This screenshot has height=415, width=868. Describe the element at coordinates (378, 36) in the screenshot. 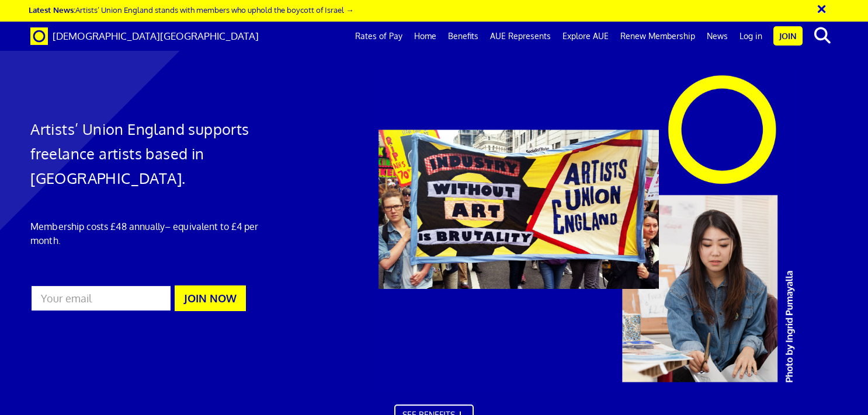

I see `a: Rates of Pay` at that location.